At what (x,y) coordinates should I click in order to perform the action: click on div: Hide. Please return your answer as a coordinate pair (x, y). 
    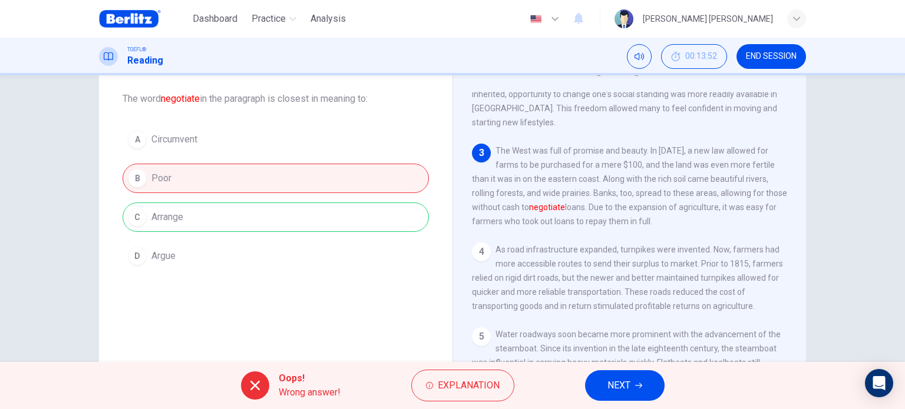
    Looking at the image, I should click on (694, 57).